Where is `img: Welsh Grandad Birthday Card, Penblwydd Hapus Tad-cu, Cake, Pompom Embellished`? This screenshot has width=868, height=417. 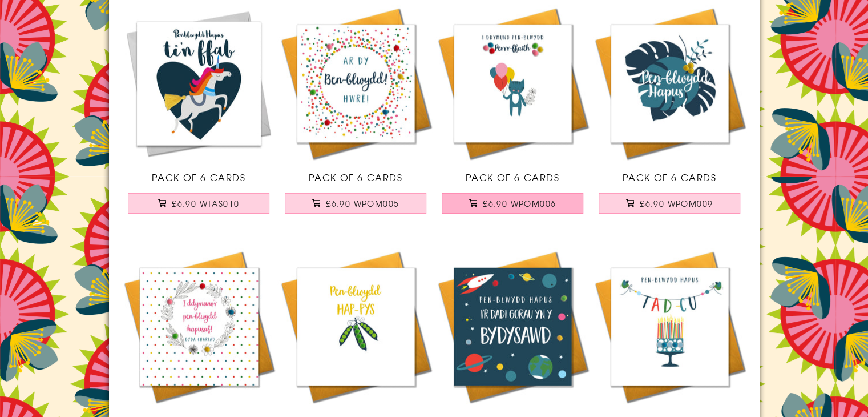
img: Welsh Grandad Birthday Card, Penblwydd Hapus Tad-cu, Cake, Pompom Embellished is located at coordinates (670, 326).